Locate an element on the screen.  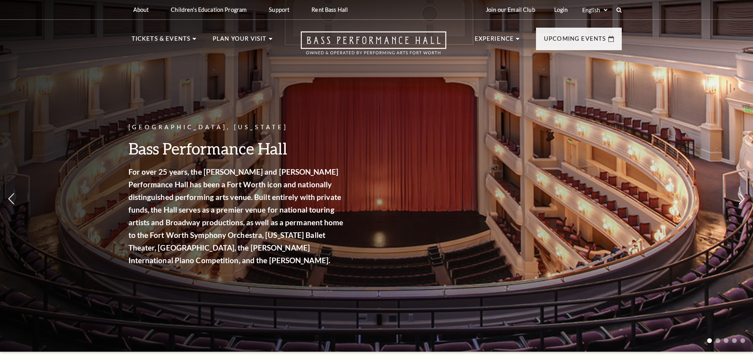
p: Upcoming Events is located at coordinates (575, 41).